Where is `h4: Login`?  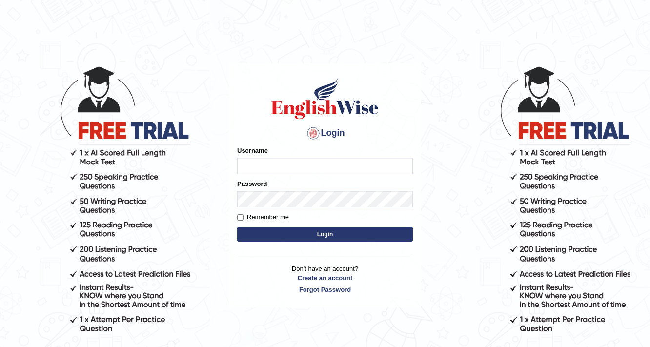
h4: Login is located at coordinates (325, 133).